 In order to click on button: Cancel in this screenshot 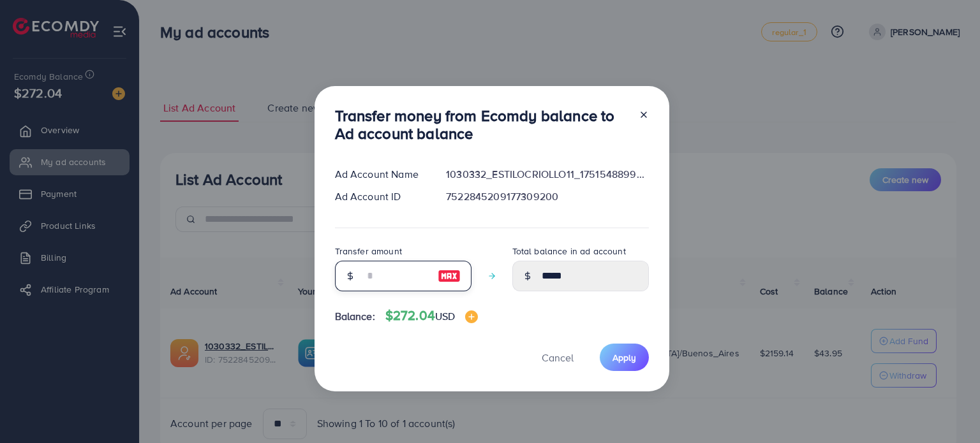, I will do `click(558, 358)`.